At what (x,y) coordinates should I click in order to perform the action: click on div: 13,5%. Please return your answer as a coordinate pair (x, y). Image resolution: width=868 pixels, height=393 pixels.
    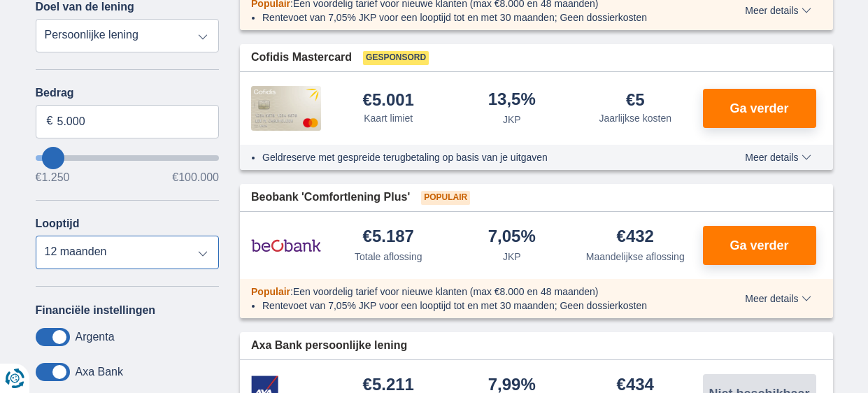
    Looking at the image, I should click on (512, 100).